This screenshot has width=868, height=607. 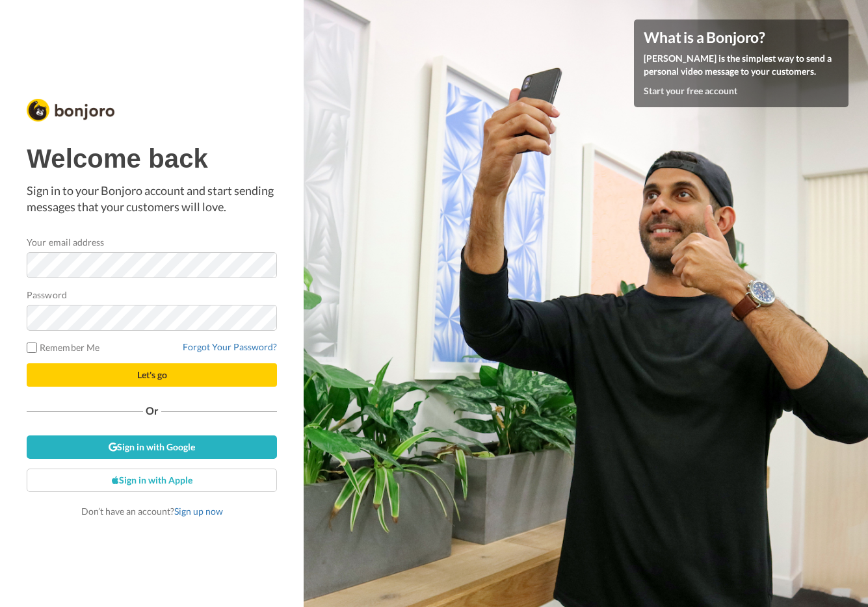 I want to click on button: Let's go, so click(x=151, y=375).